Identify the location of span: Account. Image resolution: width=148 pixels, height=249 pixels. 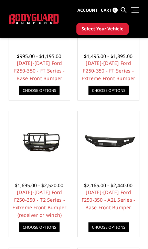
(88, 10).